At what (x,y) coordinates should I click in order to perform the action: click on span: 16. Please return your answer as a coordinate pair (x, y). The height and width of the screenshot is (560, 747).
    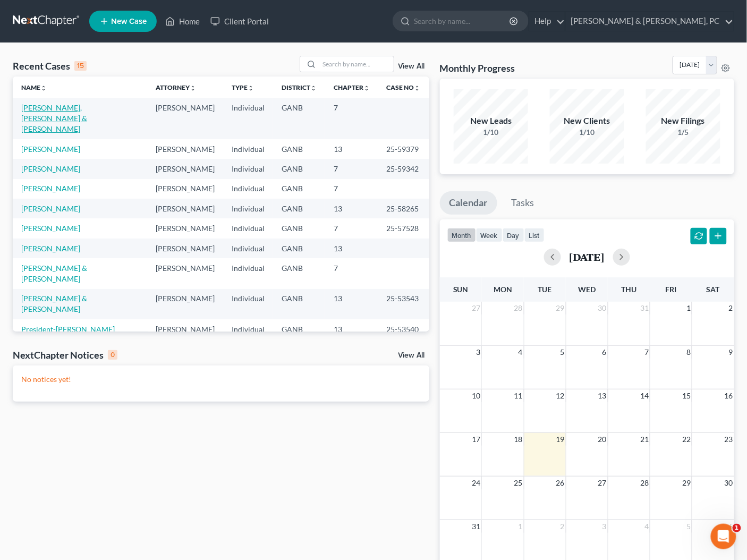
    Looking at the image, I should click on (729, 396).